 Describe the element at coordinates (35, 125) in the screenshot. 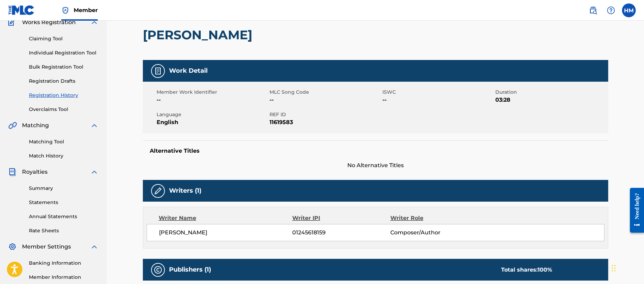

I see `span: Matching` at that location.